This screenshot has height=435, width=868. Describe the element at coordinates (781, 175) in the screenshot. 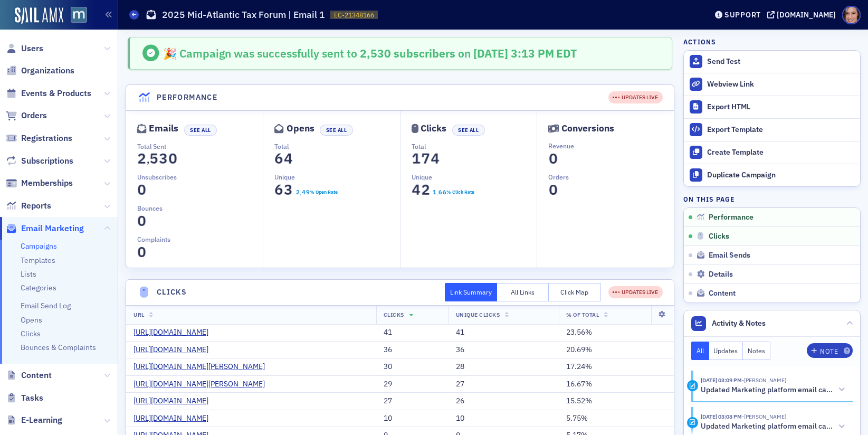

I see `div: Duplicate Campaign` at that location.